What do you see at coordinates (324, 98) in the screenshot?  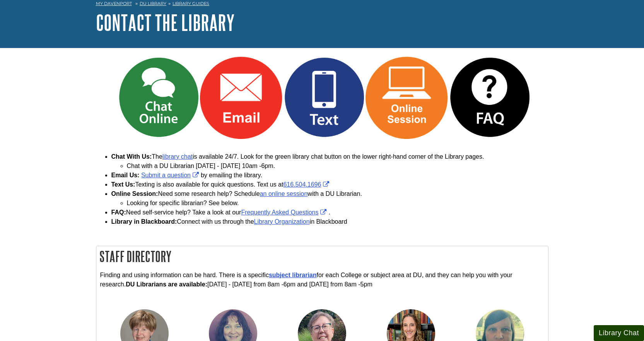 I see `img: Text` at bounding box center [324, 98].